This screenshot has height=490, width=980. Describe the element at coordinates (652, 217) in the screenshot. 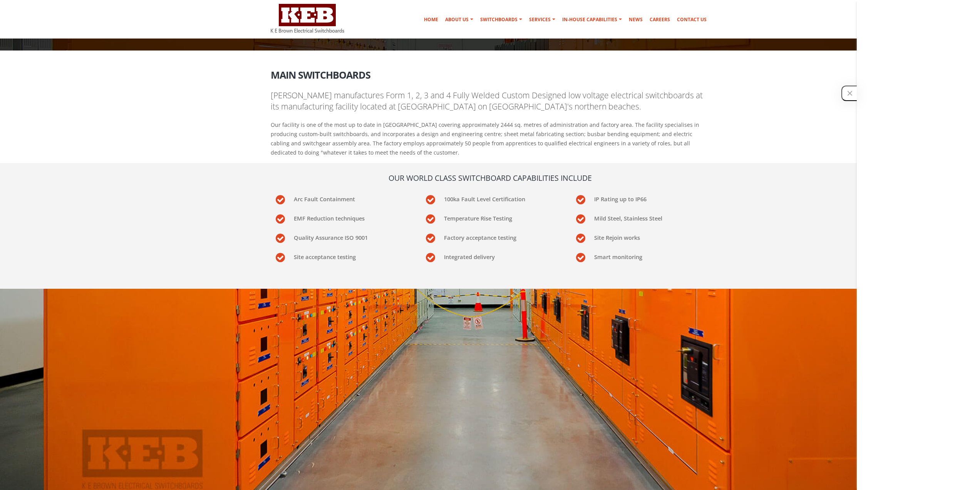

I see `p: Mild Steel, Stainless Steel` at that location.